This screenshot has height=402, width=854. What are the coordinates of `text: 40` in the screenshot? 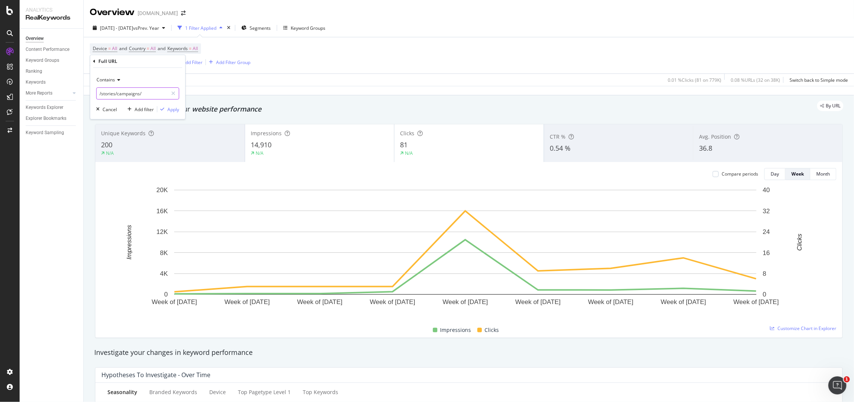 It's located at (766, 190).